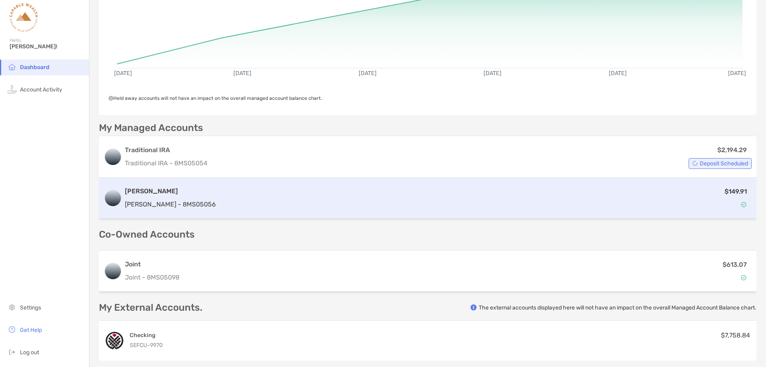 Image resolution: width=766 pixels, height=367 pixels. What do you see at coordinates (140, 345) in the screenshot?
I see `span: SEFCU -` at bounding box center [140, 345].